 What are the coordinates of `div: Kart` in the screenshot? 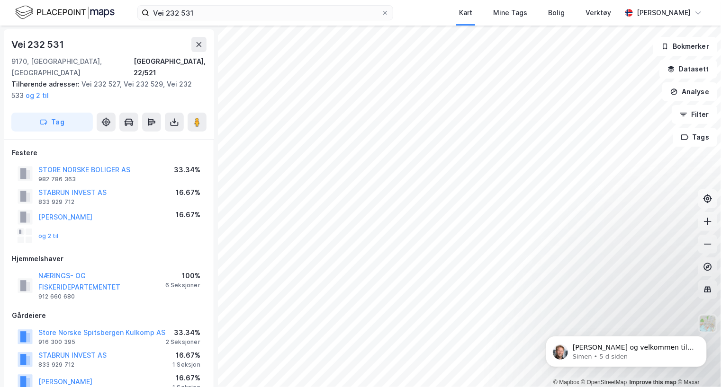 It's located at (465, 13).